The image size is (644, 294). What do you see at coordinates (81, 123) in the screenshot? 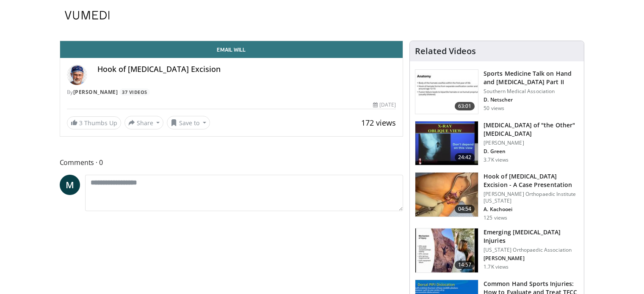
I see `span: 3` at bounding box center [81, 123].